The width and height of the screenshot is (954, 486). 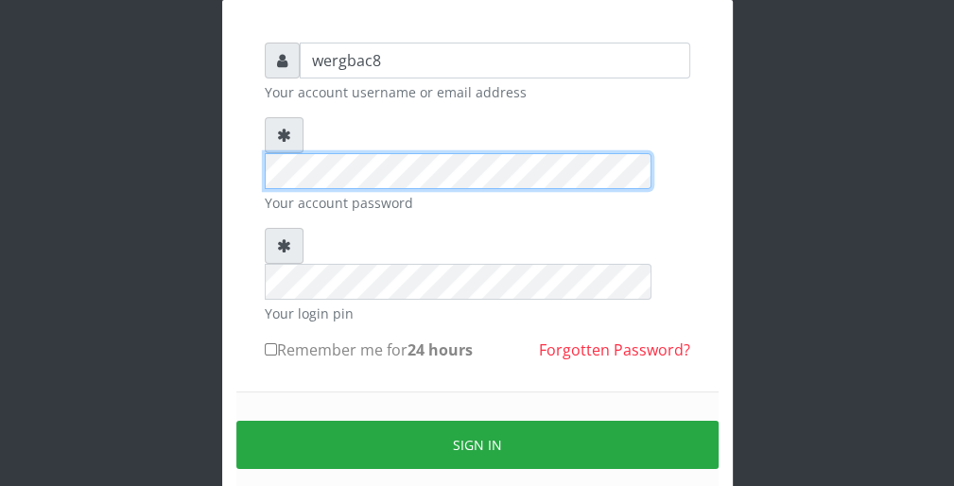 What do you see at coordinates (477, 444) in the screenshot?
I see `button: Sign in` at bounding box center [477, 444].